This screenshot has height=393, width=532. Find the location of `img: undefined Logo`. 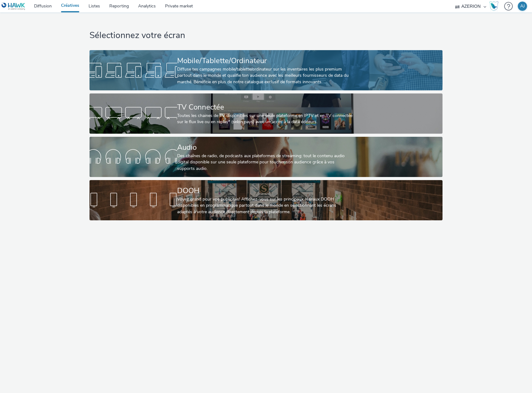

img: undefined Logo is located at coordinates (14, 6).